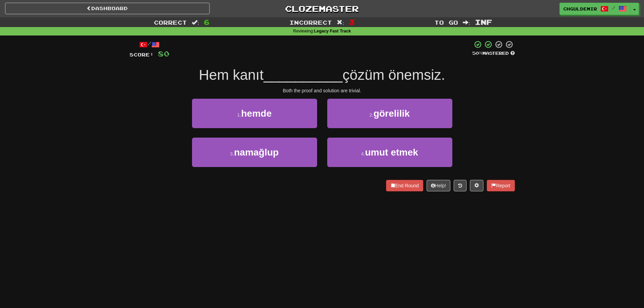 This screenshot has height=308, width=644. Describe the element at coordinates (390, 113) in the screenshot. I see `button: 2.görelilik` at that location.